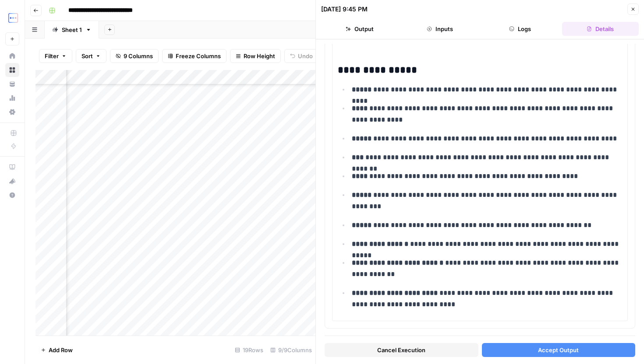 The height and width of the screenshot is (364, 644). What do you see at coordinates (12, 18) in the screenshot?
I see `button: Workspace: TripleDart` at bounding box center [12, 18].